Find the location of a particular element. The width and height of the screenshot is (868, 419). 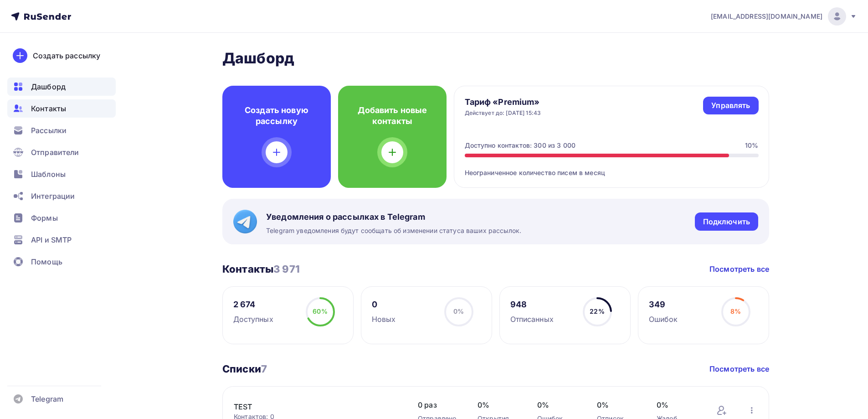

div: Доступных is located at coordinates (253, 319).